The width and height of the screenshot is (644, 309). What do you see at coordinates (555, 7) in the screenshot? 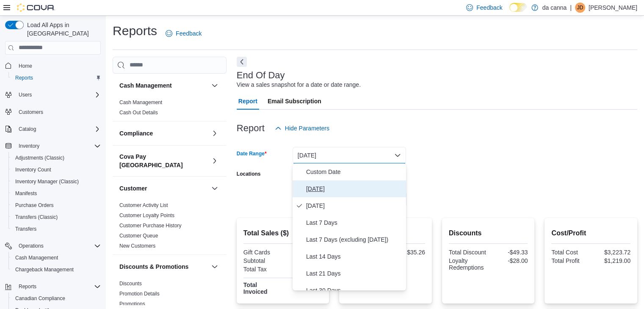
I see `p: da canna` at bounding box center [555, 7].